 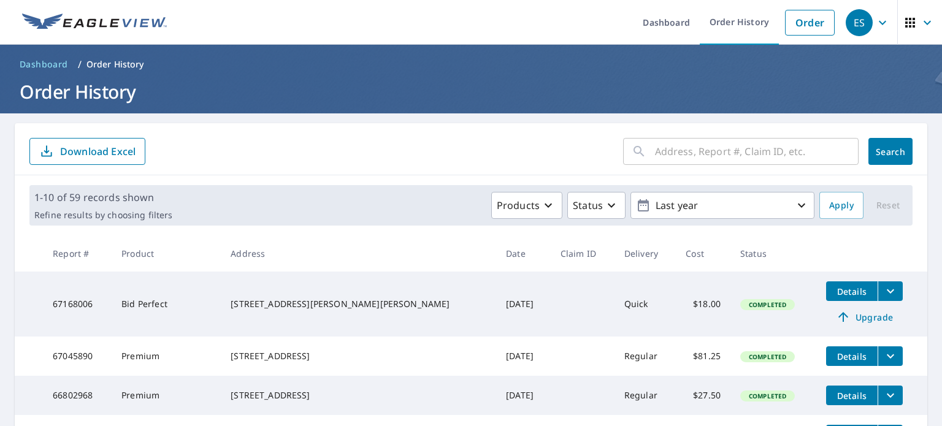 What do you see at coordinates (703, 253) in the screenshot?
I see `th: Cost` at bounding box center [703, 253].